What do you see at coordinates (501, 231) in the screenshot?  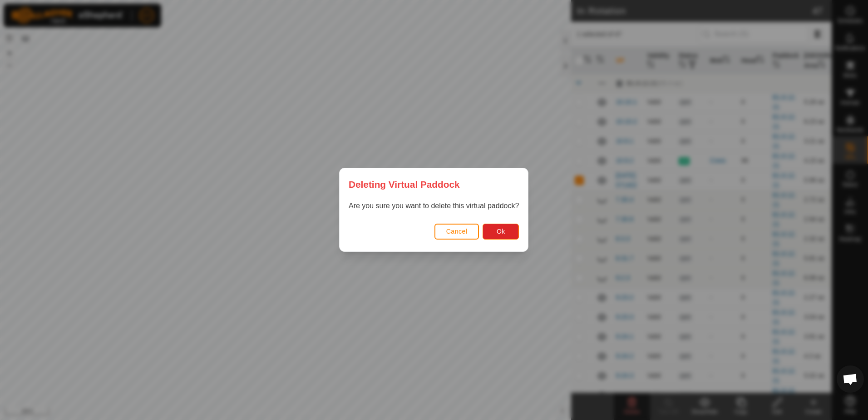 I see `button: Ok` at bounding box center [501, 231].